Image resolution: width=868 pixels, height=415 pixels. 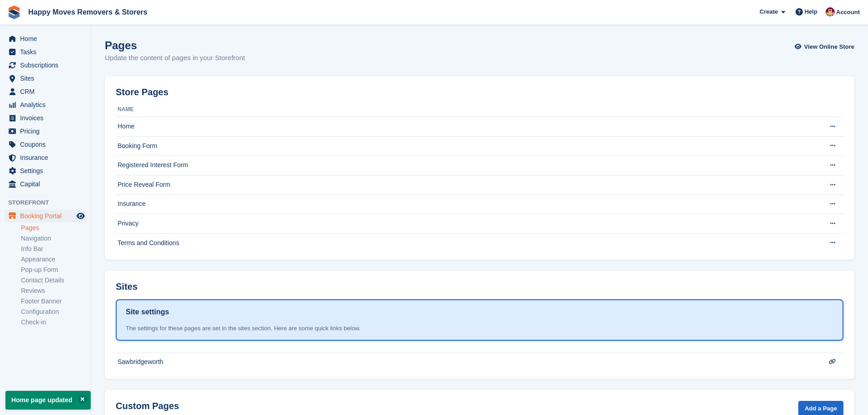 I want to click on a: Info Bar, so click(x=53, y=249).